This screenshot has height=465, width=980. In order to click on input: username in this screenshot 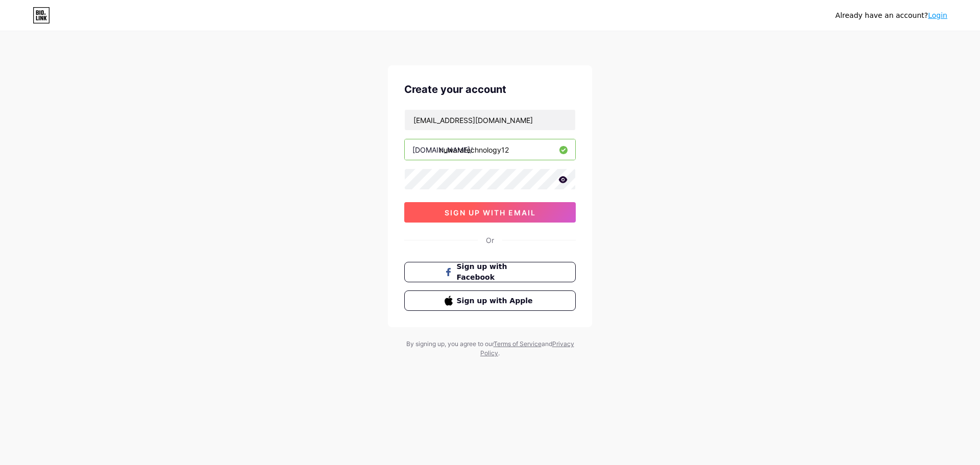, I will do `click(490, 149)`.